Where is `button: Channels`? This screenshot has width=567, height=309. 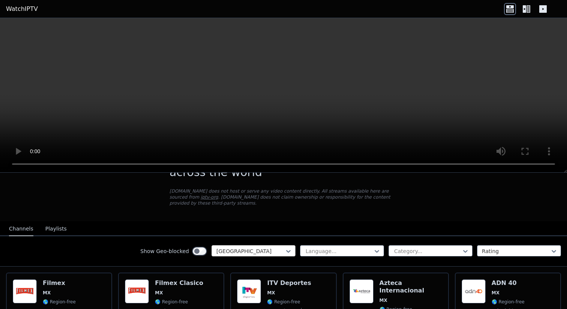 button: Channels is located at coordinates (21, 229).